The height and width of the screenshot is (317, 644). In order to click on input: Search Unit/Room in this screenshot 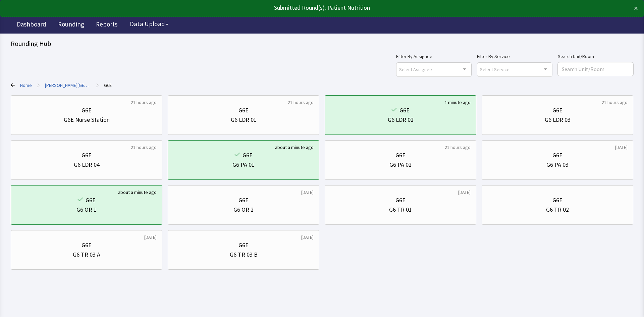, I will do `click(596, 69)`.